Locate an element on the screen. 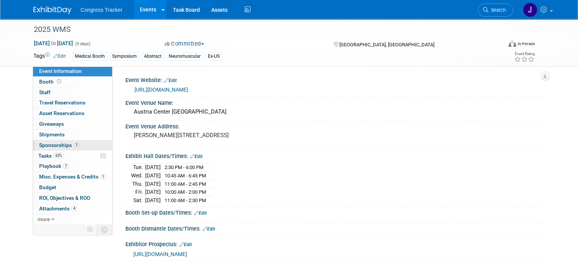 Image resolution: width=578 pixels, height=264 pixels. span: Misc. Expenses & Credits is located at coordinates (73, 177).